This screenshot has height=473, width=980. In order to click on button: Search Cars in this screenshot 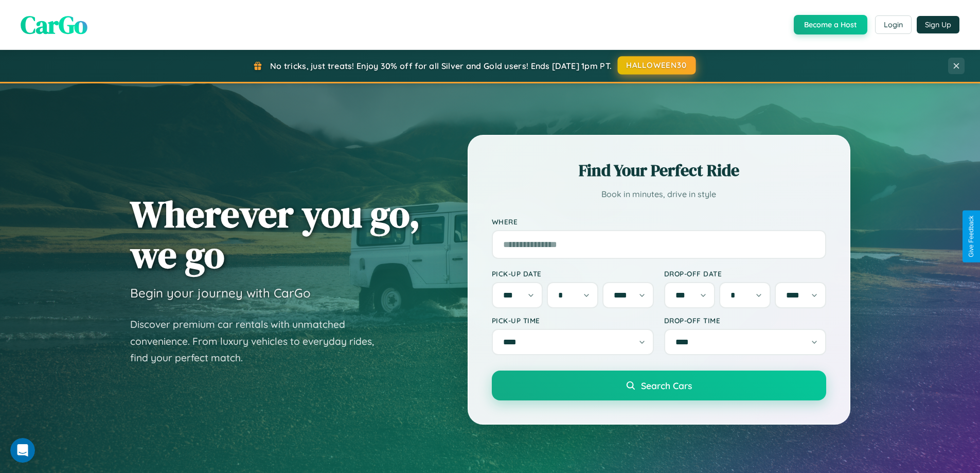, I will do `click(659, 386)`.